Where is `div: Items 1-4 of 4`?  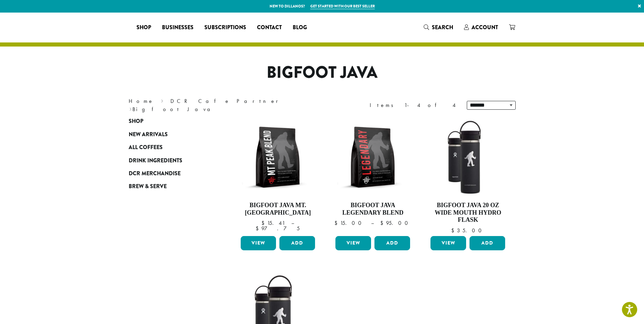 div: Items 1-4 of 4 is located at coordinates (413, 105).